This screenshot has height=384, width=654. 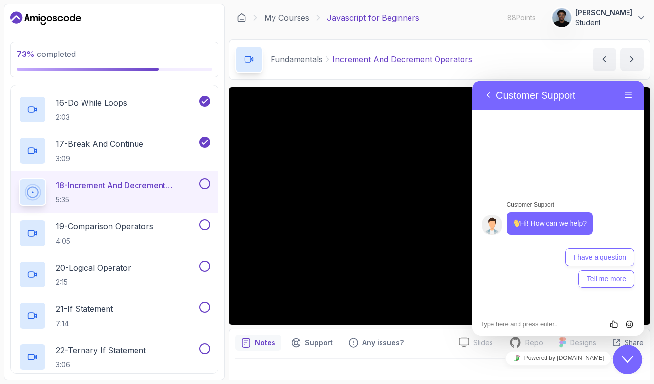 What do you see at coordinates (101, 350) in the screenshot?
I see `p: 22 - Ternary If Statement` at bounding box center [101, 350].